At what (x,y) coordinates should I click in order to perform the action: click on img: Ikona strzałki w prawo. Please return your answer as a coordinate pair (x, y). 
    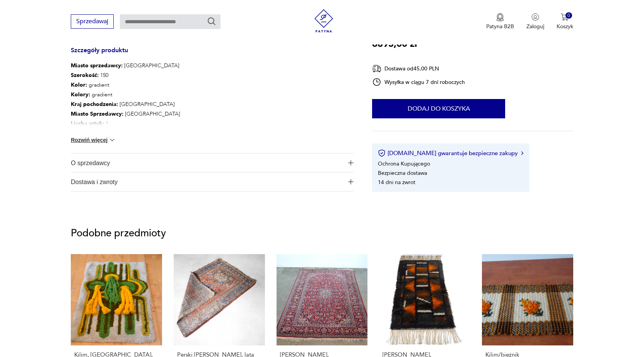
    Looking at the image, I should click on (522, 153).